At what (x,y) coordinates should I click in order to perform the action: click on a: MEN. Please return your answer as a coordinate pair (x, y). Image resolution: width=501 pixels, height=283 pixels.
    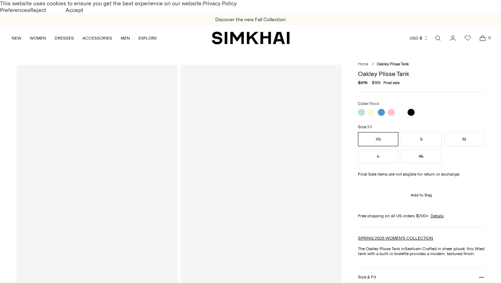
    Looking at the image, I should click on (125, 38).